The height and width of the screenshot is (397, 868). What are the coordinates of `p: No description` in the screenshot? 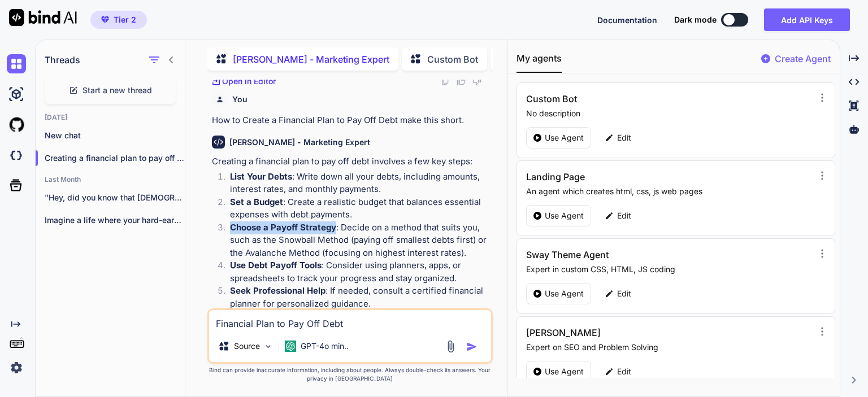 It's located at (669, 114).